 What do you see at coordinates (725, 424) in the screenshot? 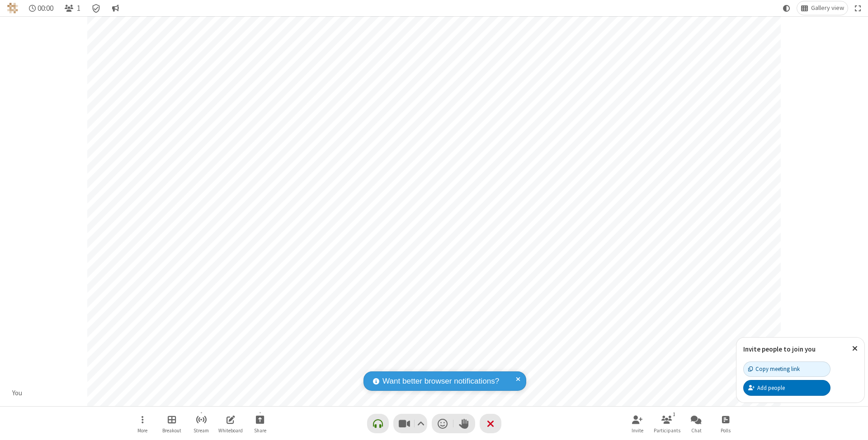
I see `button: Open poll` at bounding box center [725, 424].